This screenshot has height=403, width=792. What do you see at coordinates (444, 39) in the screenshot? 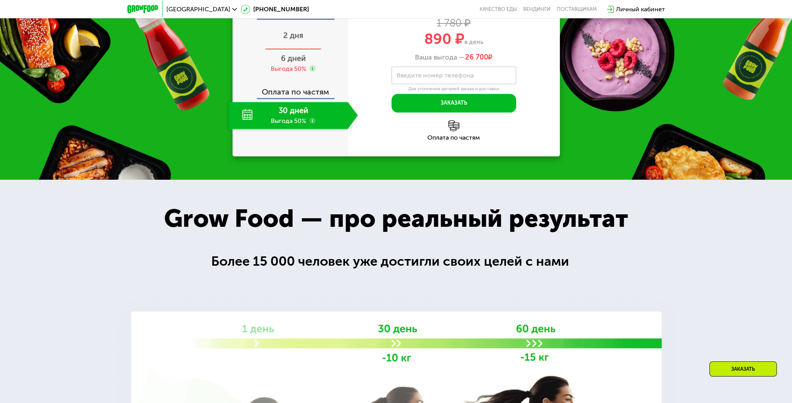
I see `span: 890 ₽` at bounding box center [444, 39].